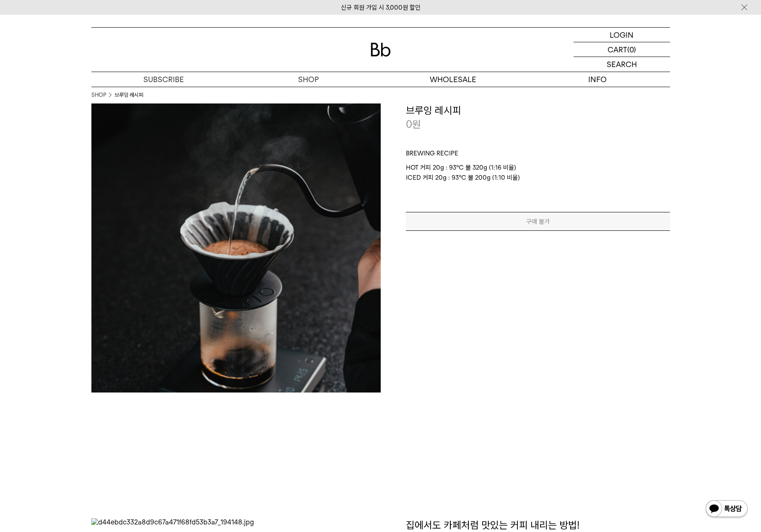  Describe the element at coordinates (727, 509) in the screenshot. I see `img: 카카오톡 채널 1:1 채팅 버튼` at that location.